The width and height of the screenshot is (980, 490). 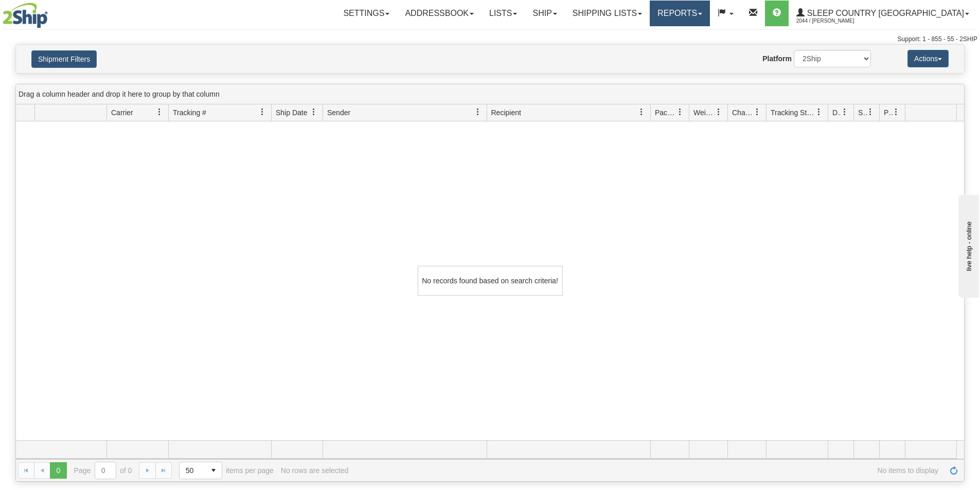 What do you see at coordinates (862, 113) in the screenshot?
I see `span: Shipment Issues` at bounding box center [862, 113].